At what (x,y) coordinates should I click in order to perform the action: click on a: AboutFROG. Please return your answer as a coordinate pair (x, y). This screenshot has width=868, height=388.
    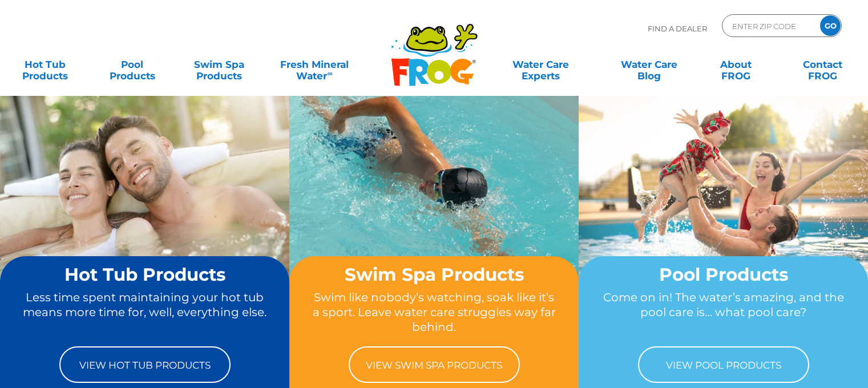
    Looking at the image, I should click on (736, 64).